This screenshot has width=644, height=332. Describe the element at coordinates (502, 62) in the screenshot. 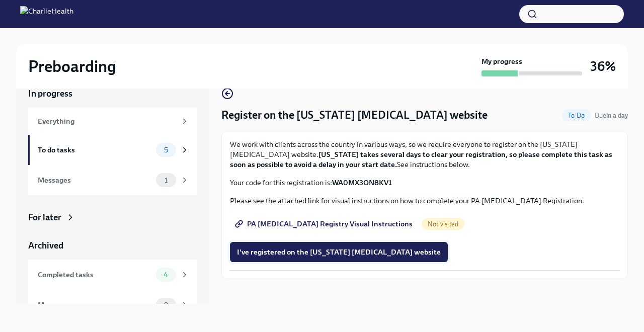

I see `strong: My progress` at that location.